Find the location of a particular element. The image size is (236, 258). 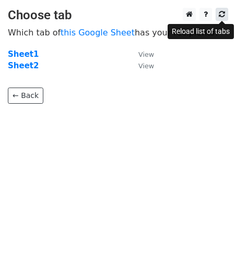

strong: Sheet1 is located at coordinates (23, 54).